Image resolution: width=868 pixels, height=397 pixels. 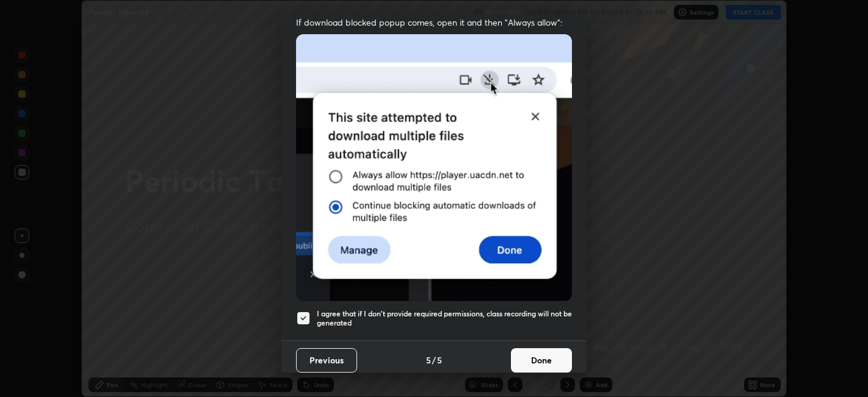 I want to click on h5: I agree that if I don't provide required permissions, class recording will not be generated, so click(x=444, y=318).